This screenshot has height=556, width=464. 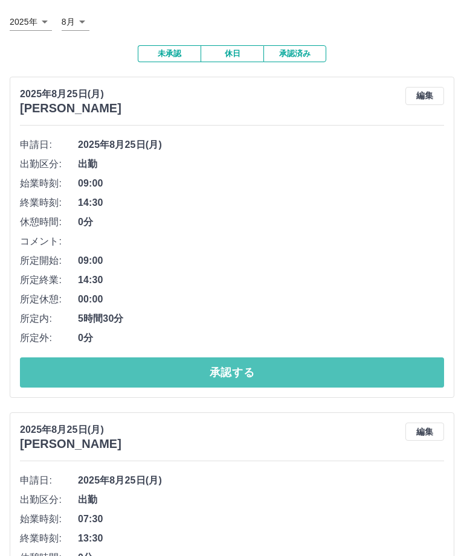 What do you see at coordinates (49, 338) in the screenshot?
I see `span: 所定外:` at bounding box center [49, 338].